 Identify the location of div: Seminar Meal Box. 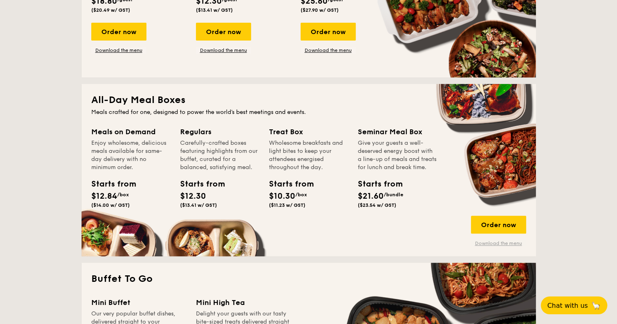
(397, 132).